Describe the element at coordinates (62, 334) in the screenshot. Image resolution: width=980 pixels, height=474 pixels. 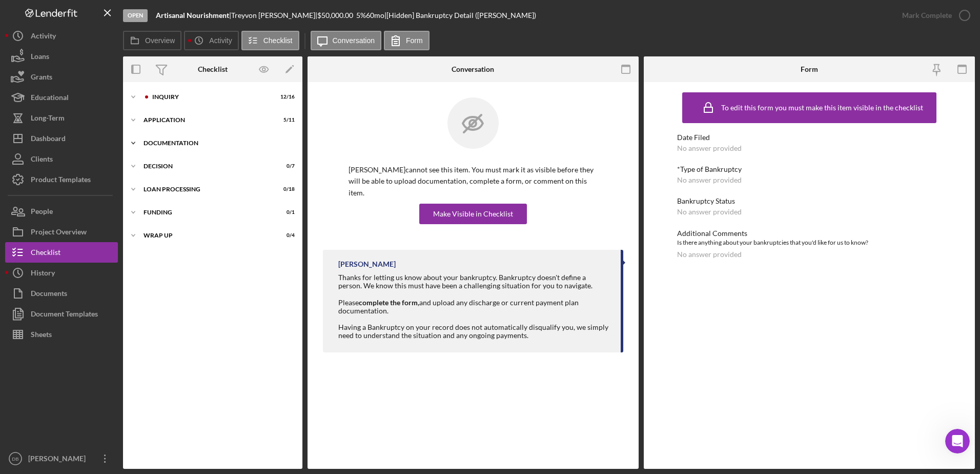
I see `button: Sheets` at that location.